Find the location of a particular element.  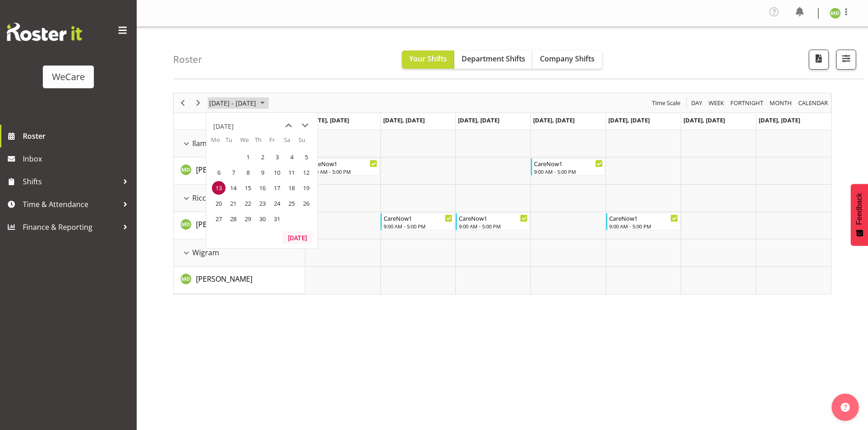

th: Fr is located at coordinates (277, 143).